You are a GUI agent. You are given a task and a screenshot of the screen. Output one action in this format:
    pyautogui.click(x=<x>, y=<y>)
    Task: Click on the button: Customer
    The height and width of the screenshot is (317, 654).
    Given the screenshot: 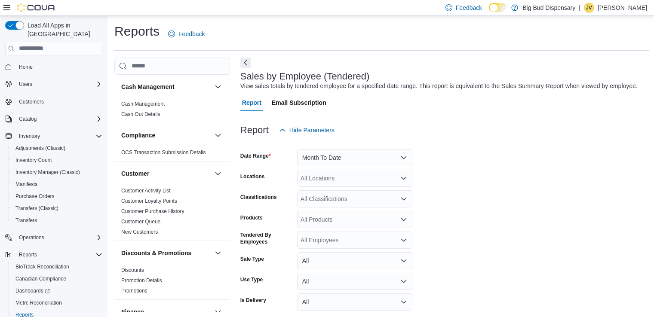 What is the action you would take?
    pyautogui.click(x=218, y=174)
    